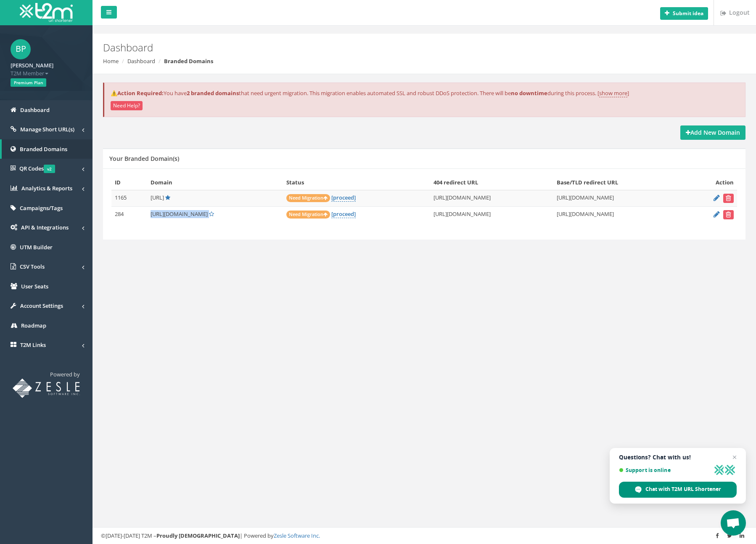 The image size is (756, 544). What do you see at coordinates (141, 61) in the screenshot?
I see `a: Dashboard` at bounding box center [141, 61].